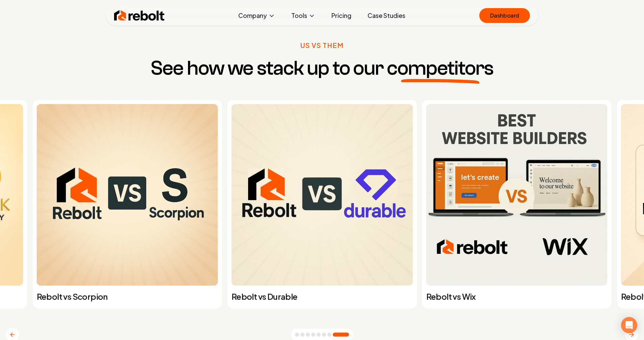 The width and height of the screenshot is (644, 340). Describe the element at coordinates (517, 296) in the screenshot. I see `p: Rebolt vs Wix` at that location.